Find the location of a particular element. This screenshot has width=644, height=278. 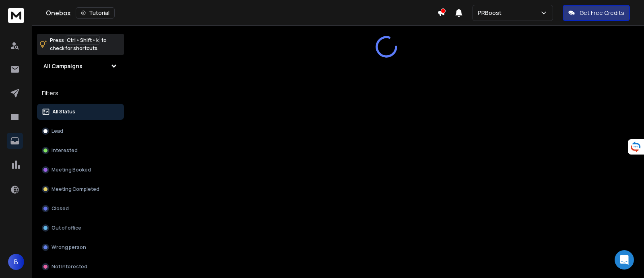

button: Interested is located at coordinates (81, 150).